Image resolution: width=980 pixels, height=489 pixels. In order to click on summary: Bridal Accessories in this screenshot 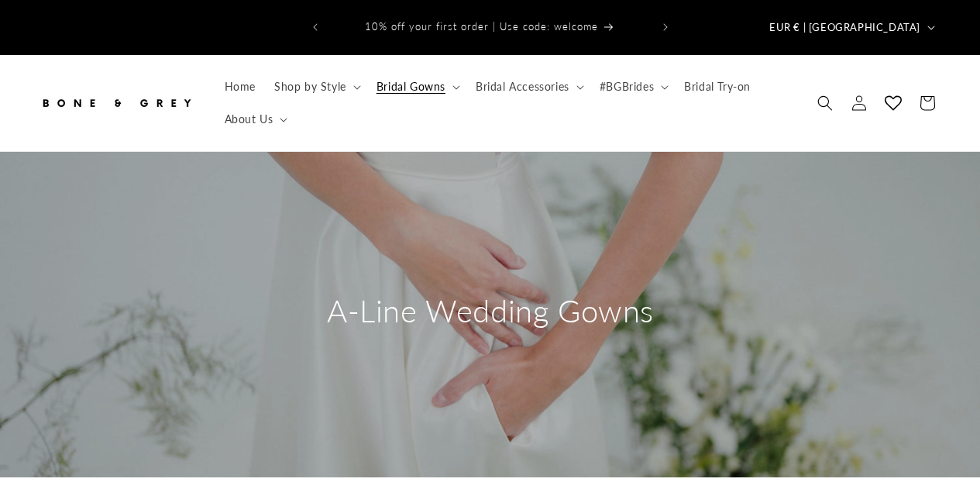, I will do `click(529, 87)`.